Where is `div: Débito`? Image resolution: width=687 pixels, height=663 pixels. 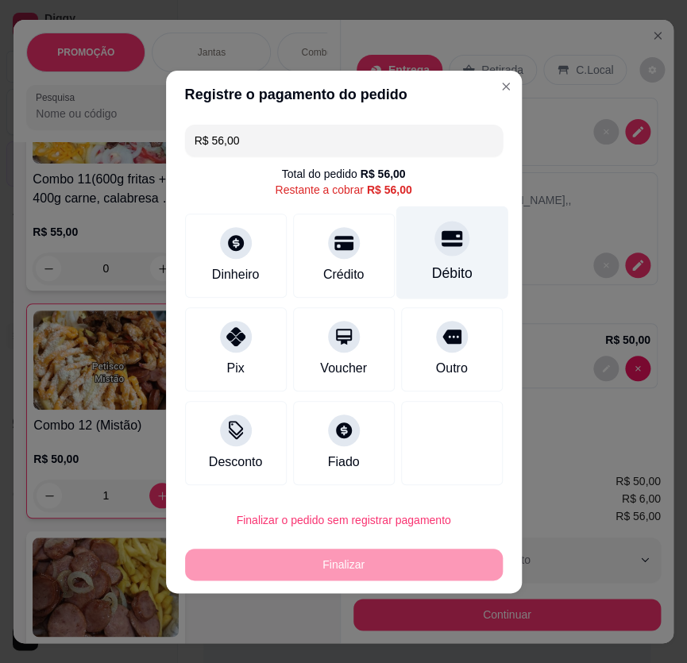
div: Débito is located at coordinates (451, 273).